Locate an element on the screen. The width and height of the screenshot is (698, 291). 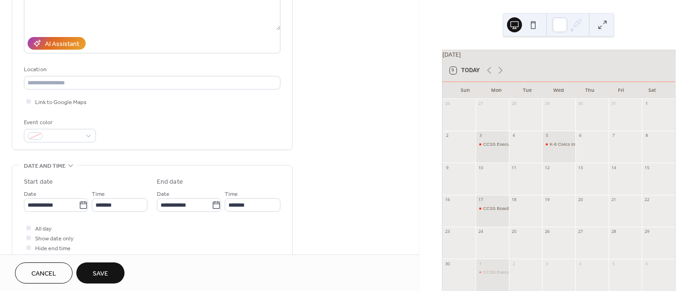
div: 21 is located at coordinates (614, 199).